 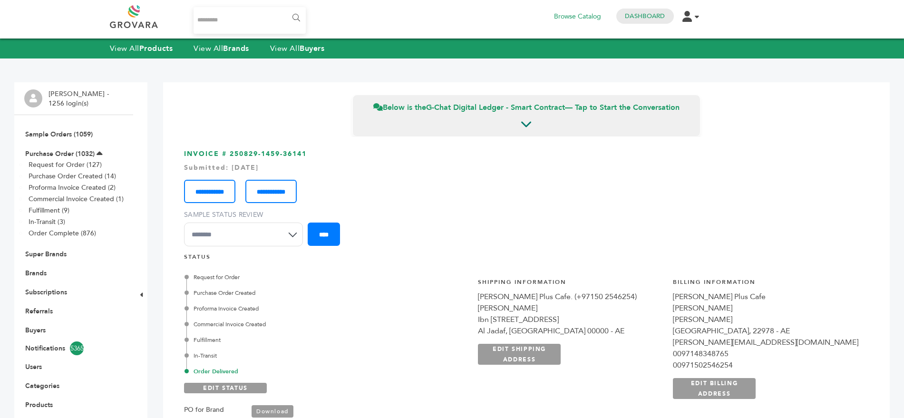 What do you see at coordinates (305, 293) in the screenshot?
I see `div: Purchase Order Created` at bounding box center [305, 293].